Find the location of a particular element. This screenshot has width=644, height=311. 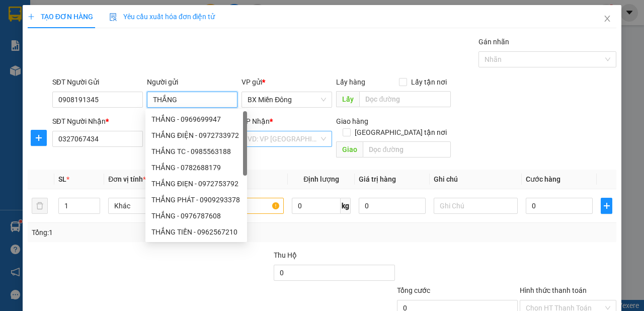

span: Giá trị hàng is located at coordinates (377, 179).